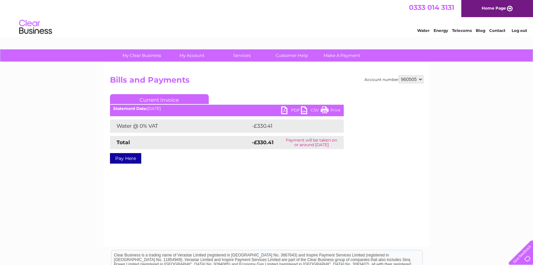  I want to click on a: PDF, so click(291, 111).